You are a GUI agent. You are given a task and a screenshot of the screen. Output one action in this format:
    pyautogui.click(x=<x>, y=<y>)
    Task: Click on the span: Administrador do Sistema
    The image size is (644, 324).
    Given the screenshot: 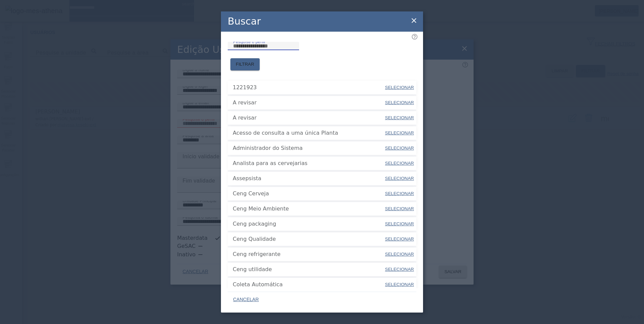 What is the action you would take?
    pyautogui.click(x=309, y=148)
    